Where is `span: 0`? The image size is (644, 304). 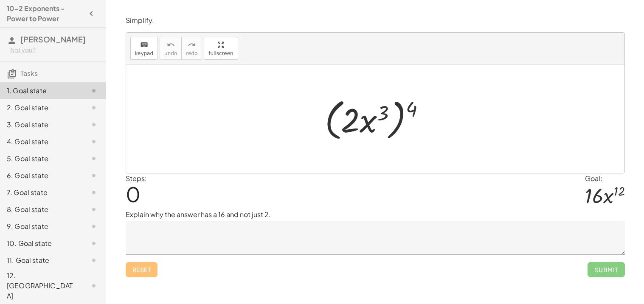
span: 0 is located at coordinates (133, 194).